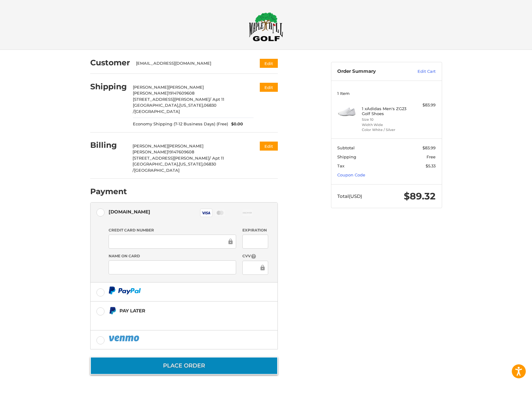 This screenshot has height=397, width=532. Describe the element at coordinates (179, 311) in the screenshot. I see `div: Pay Later` at that location.